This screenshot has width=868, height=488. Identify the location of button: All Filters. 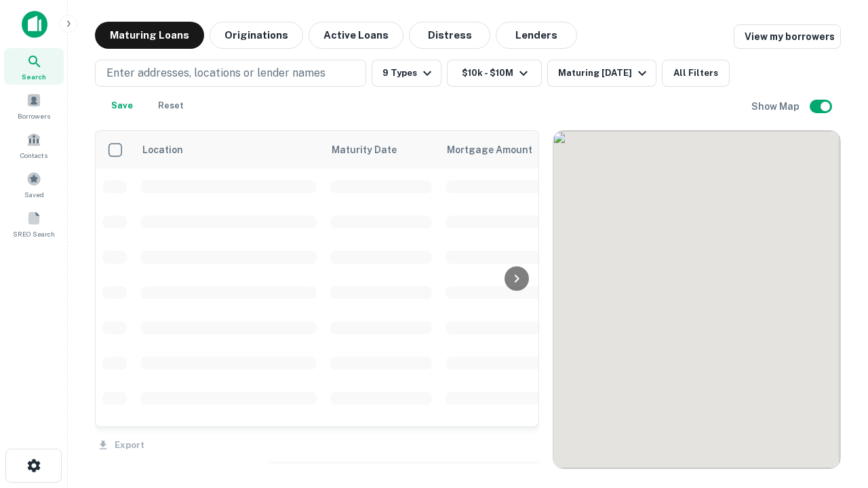
(695, 73).